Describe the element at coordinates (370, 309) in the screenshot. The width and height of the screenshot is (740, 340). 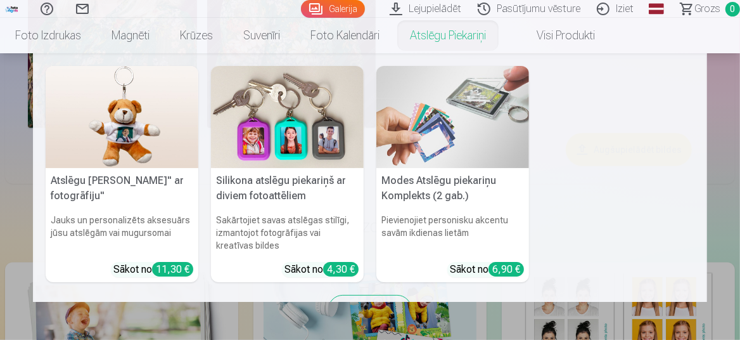
I see `div: See all products` at that location.